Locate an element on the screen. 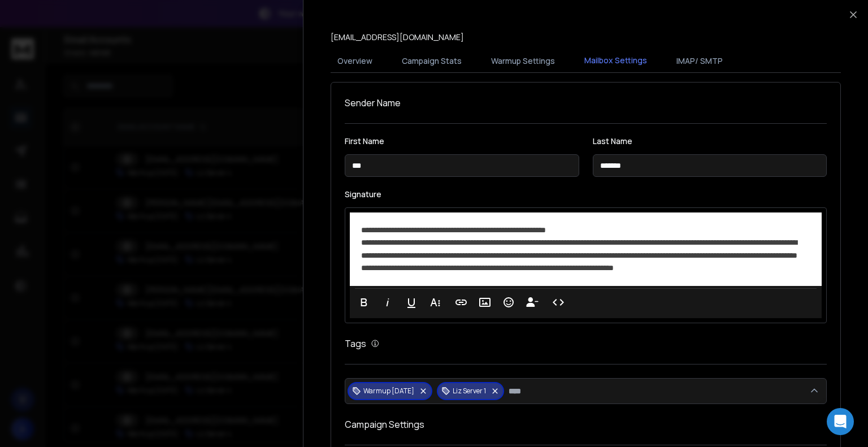  button: Underline (Ctrl+U) is located at coordinates (411, 303).